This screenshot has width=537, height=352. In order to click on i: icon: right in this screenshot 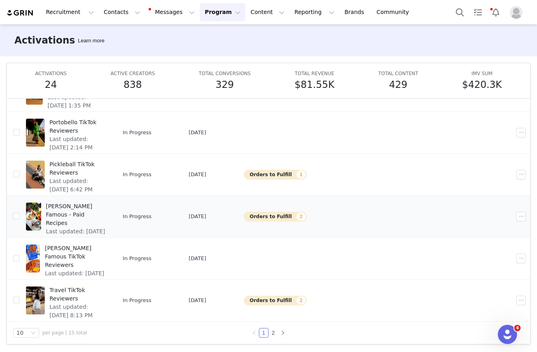, I will do `click(283, 333)`.